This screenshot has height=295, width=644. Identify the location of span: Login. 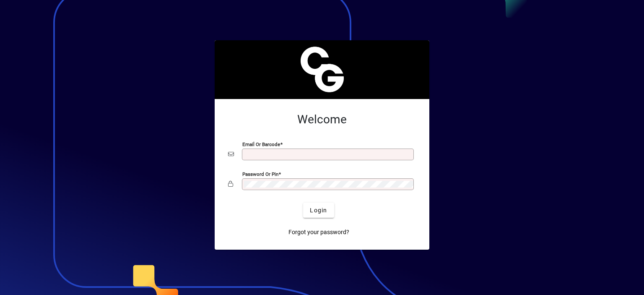
(318, 210).